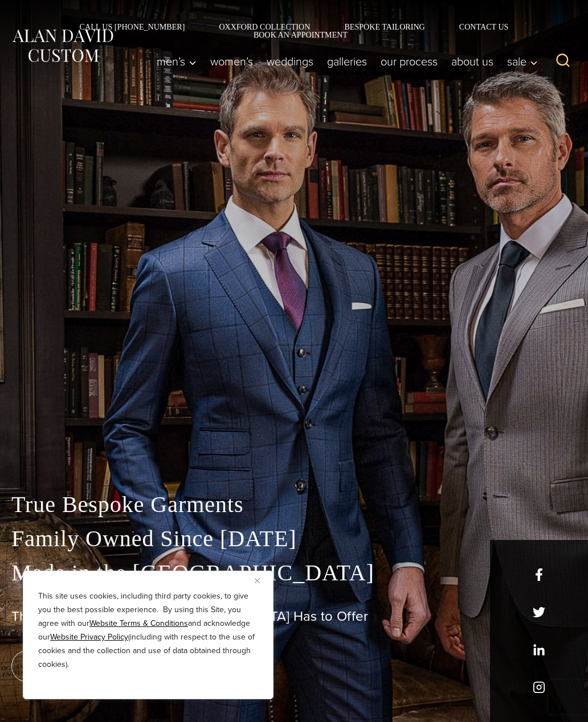 Image resolution: width=588 pixels, height=722 pixels. What do you see at coordinates (294, 31) in the screenshot?
I see `nav: Secondary Navigation` at bounding box center [294, 31].